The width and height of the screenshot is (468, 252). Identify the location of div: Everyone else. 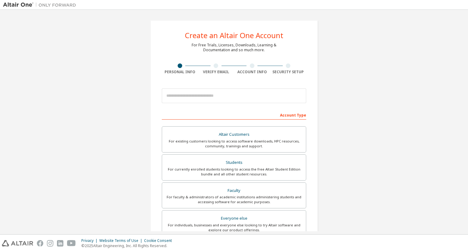
(234, 218).